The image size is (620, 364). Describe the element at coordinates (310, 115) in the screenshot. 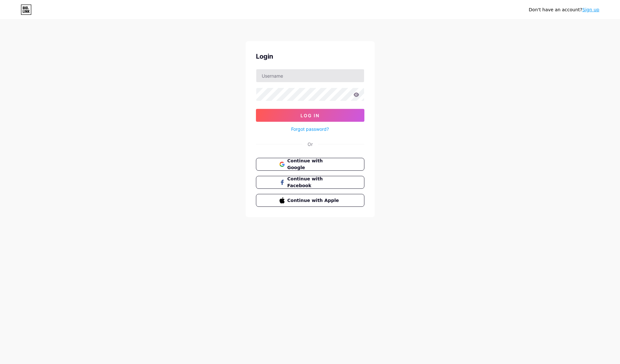

I see `span: Log In` at that location.